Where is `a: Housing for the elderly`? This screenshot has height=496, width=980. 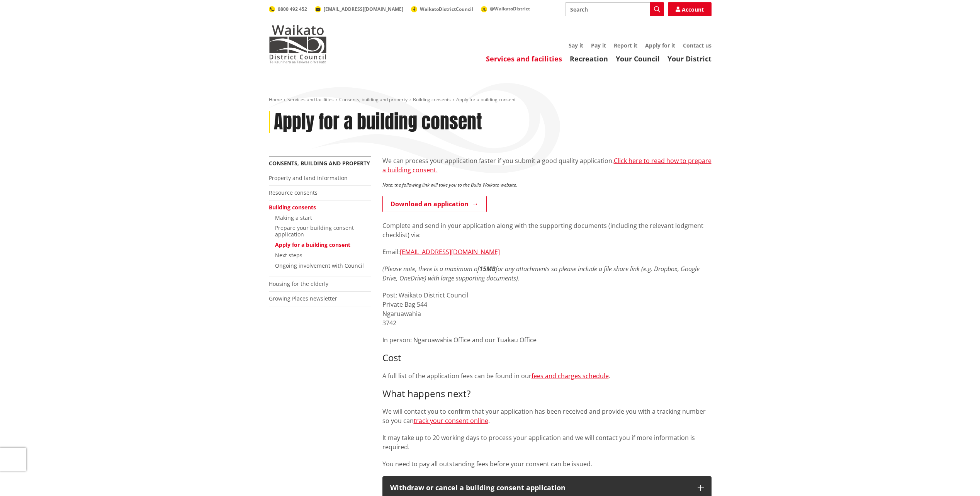 a: Housing for the elderly is located at coordinates (299, 284).